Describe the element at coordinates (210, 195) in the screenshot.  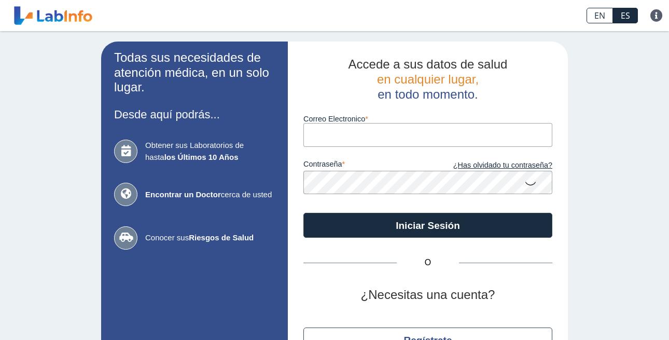
I see `span: cerca de usted` at that location.